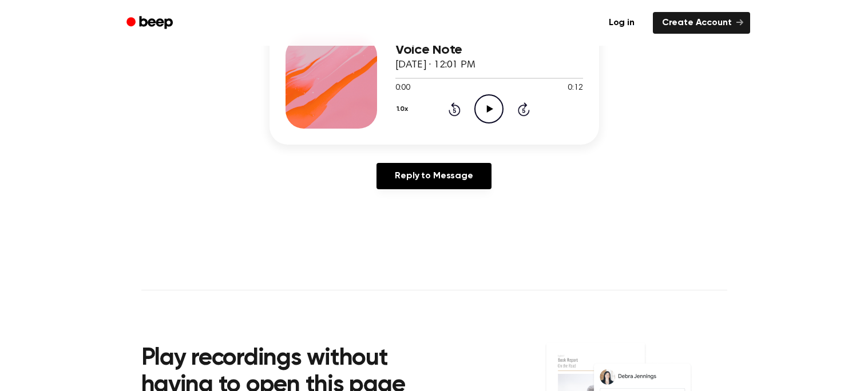  What do you see at coordinates (404, 109) in the screenshot?
I see `button: 1.0x` at bounding box center [404, 109].